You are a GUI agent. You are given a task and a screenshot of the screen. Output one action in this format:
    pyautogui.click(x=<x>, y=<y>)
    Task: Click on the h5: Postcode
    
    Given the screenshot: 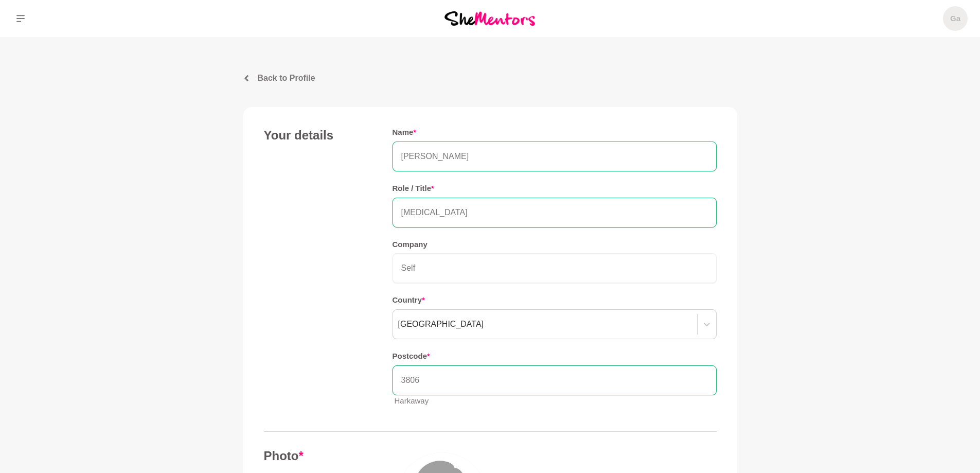 What is the action you would take?
    pyautogui.click(x=555, y=356)
    